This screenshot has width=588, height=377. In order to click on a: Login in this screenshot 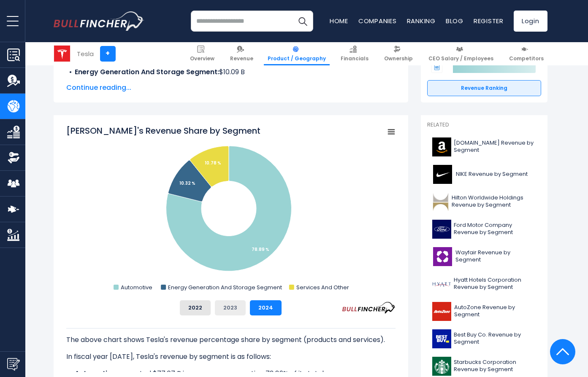, I will do `click(530, 21)`.